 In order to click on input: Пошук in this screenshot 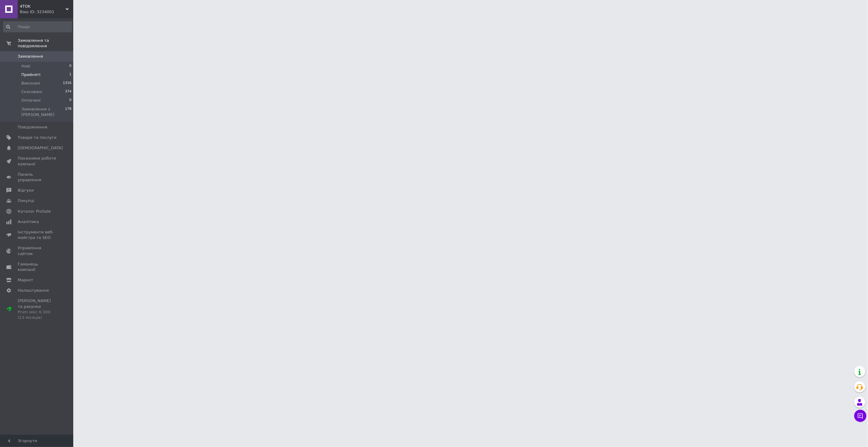, I will do `click(37, 27)`.